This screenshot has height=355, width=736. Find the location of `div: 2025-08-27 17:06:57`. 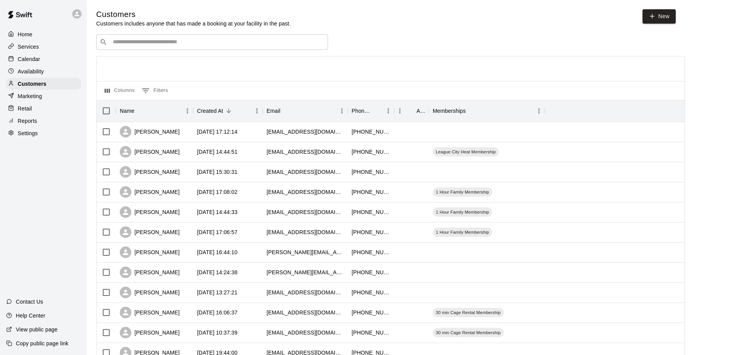

div: 2025-08-27 17:06:57 is located at coordinates (217, 232).